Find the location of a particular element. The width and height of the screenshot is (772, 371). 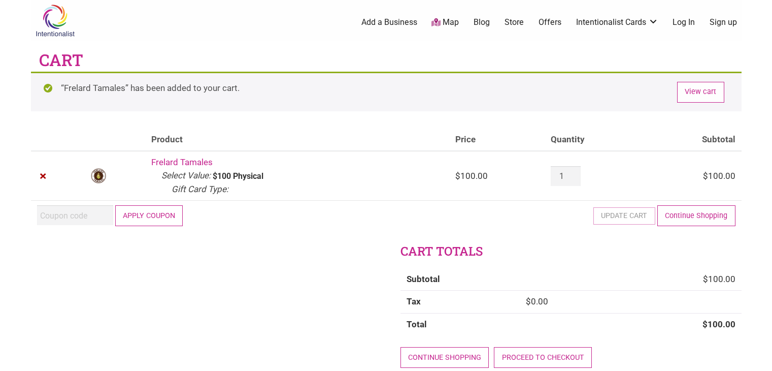

li: Intentionalist Cards is located at coordinates (617, 22).